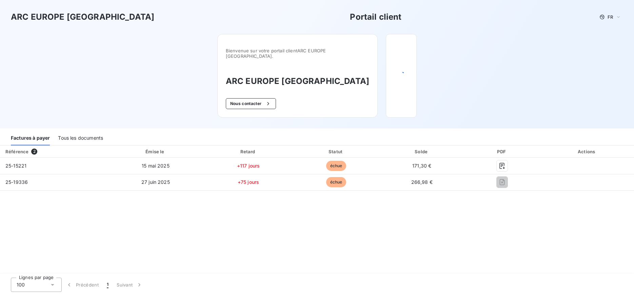  What do you see at coordinates (155, 151) in the screenshot?
I see `div: Émise le` at bounding box center [155, 151].